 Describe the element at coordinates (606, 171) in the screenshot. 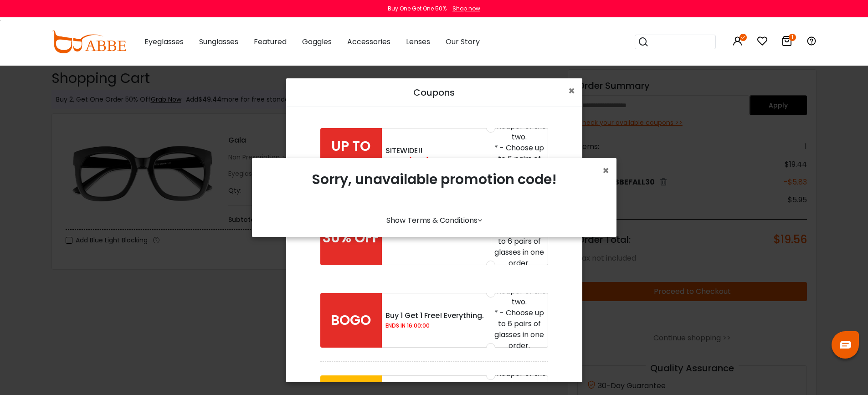

I see `button: Close` at that location.